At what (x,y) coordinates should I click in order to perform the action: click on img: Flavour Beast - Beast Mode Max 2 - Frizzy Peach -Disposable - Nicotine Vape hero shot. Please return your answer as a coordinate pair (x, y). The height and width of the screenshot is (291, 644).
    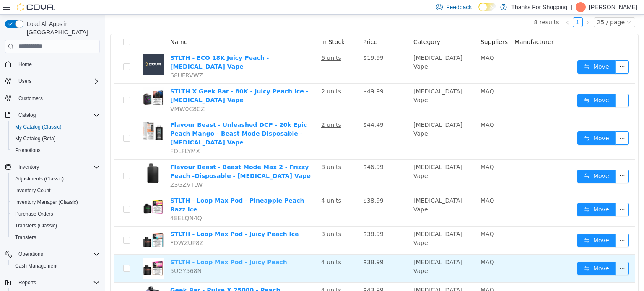
    Looking at the image, I should click on (48, 159).